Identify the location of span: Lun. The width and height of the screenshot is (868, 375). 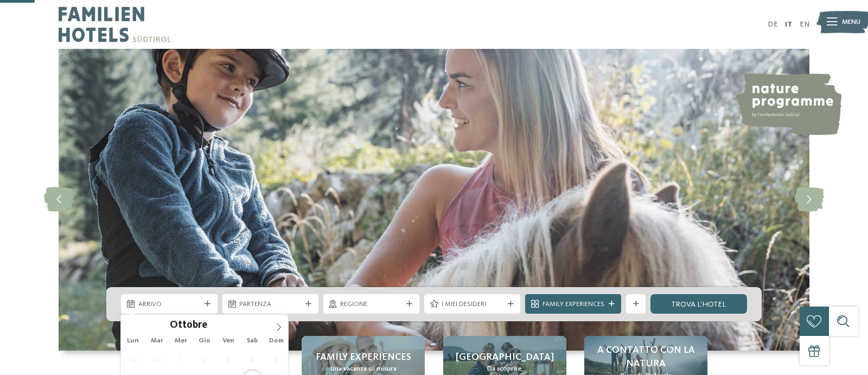
(133, 341).